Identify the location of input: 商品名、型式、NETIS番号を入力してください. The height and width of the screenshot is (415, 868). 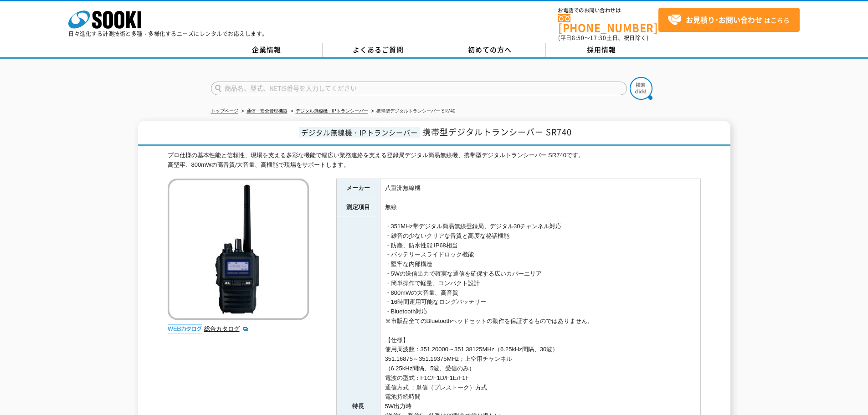
(419, 89).